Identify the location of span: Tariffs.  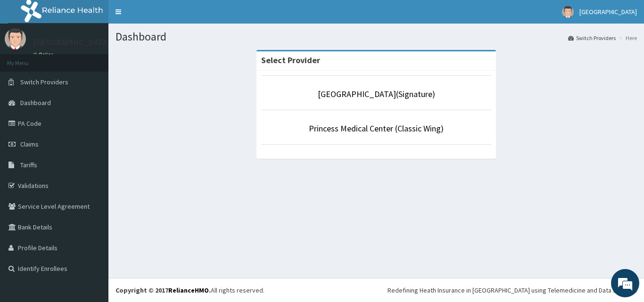
(29, 165).